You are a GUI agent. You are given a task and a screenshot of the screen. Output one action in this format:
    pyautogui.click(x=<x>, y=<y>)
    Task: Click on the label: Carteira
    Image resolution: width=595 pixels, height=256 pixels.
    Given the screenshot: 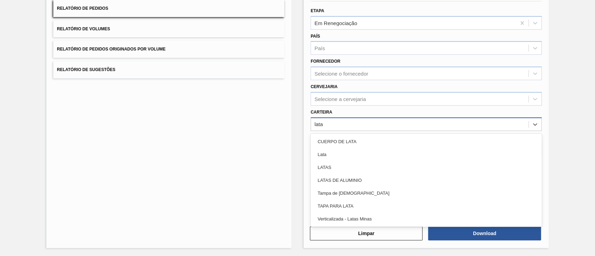 What is the action you would take?
    pyautogui.click(x=321, y=112)
    